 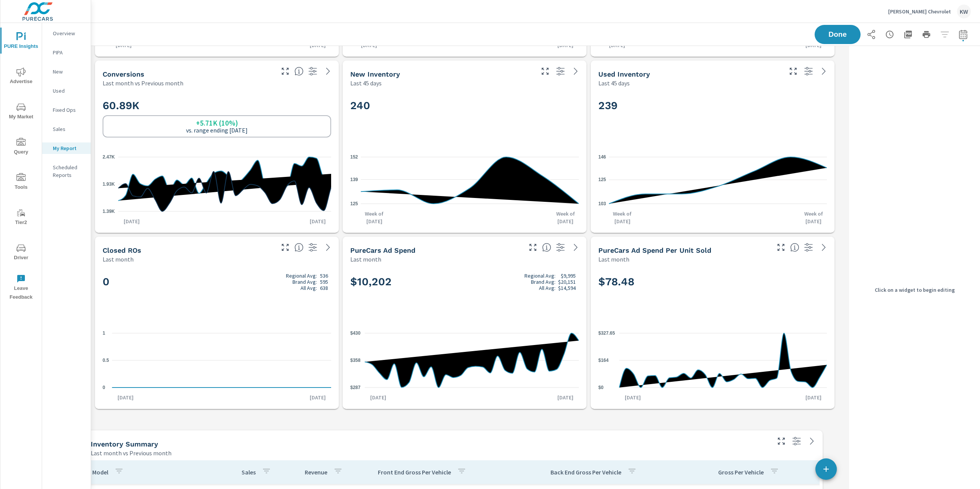 What do you see at coordinates (838, 35) in the screenshot?
I see `span: Done` at bounding box center [838, 35].